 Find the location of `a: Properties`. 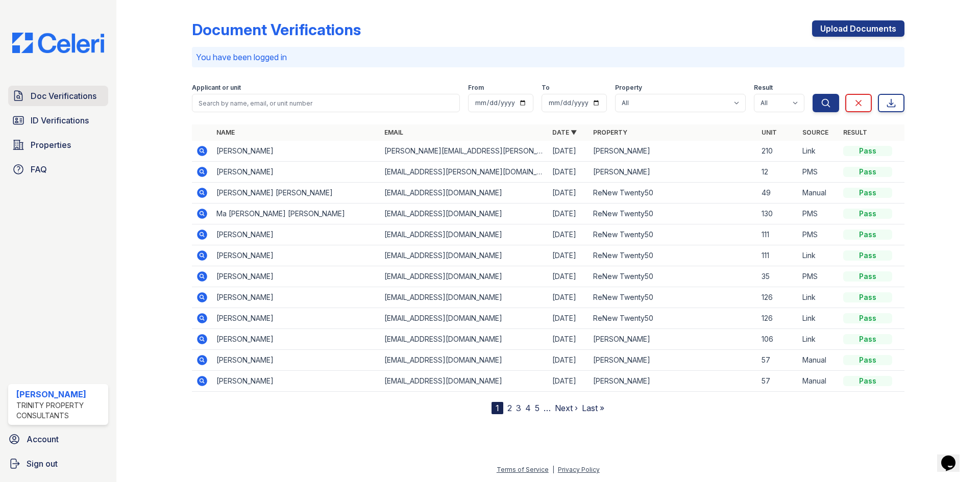

a: Properties is located at coordinates (58, 145).